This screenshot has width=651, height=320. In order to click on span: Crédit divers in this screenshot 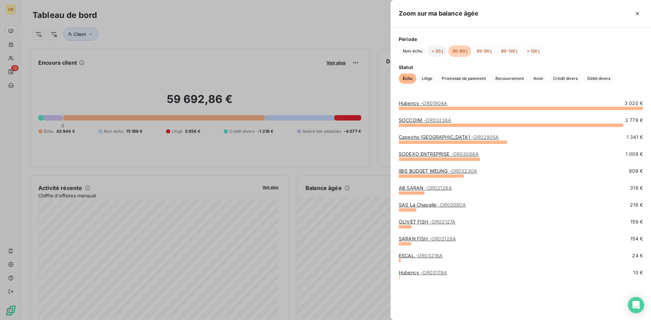, I will do `click(565, 79)`.